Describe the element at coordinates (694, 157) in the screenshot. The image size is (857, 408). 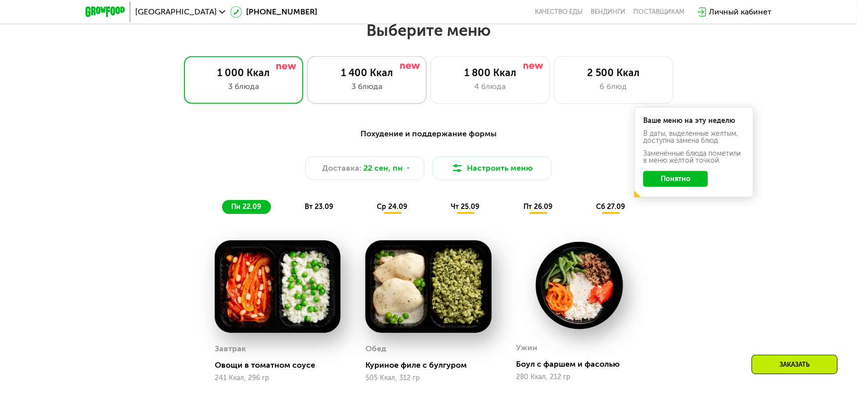
I see `div: Заменённые блюда пометили в меню жёлтой точкой.` at that location.